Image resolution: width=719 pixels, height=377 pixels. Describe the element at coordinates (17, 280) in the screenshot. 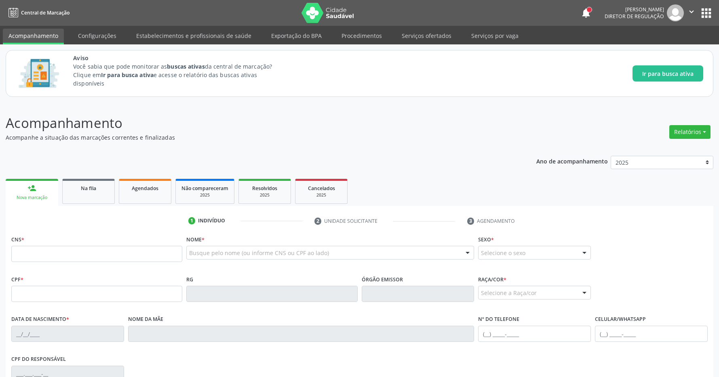

I see `label: CPF` at that location.